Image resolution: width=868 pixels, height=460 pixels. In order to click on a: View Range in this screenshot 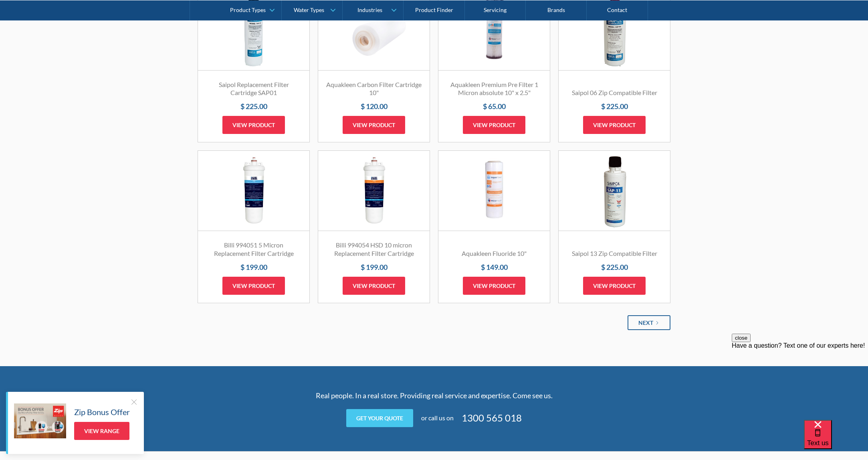, I will do `click(102, 430)`.